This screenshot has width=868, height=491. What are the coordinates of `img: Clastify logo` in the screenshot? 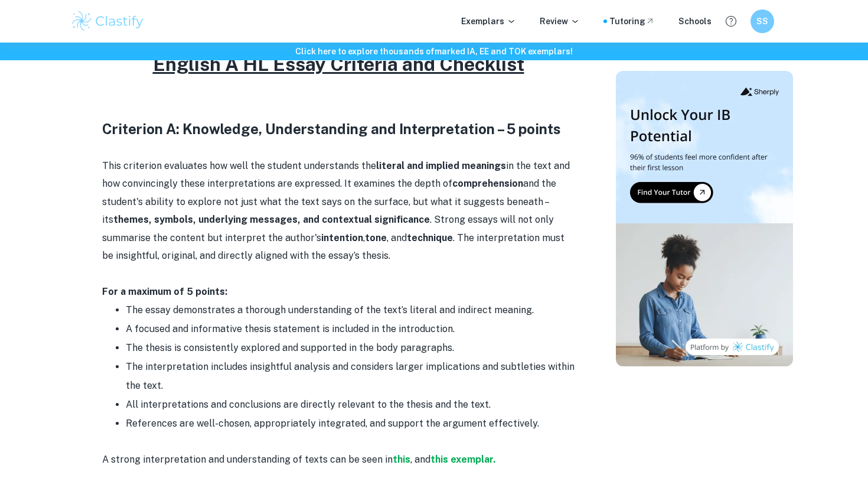 It's located at (107, 22).